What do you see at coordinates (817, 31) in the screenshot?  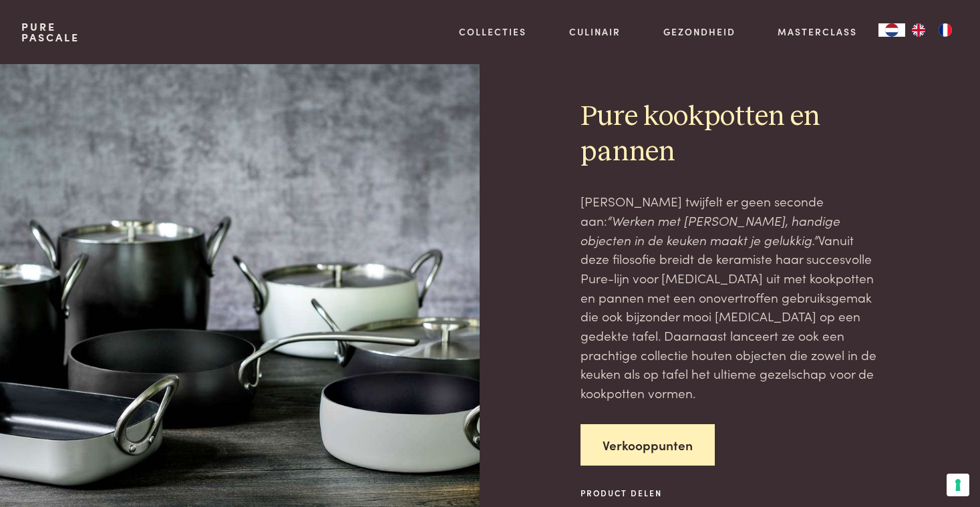 I see `a: Masterclass` at bounding box center [817, 31].